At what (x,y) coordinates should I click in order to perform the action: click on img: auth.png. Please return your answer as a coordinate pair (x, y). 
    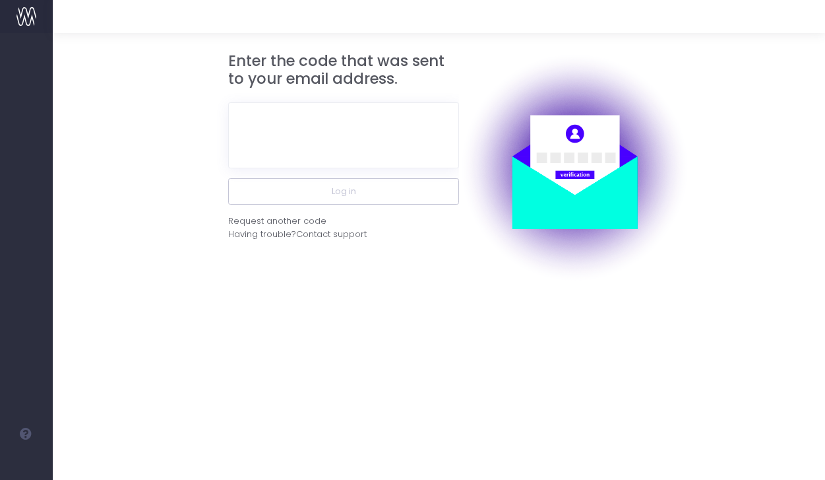
    Looking at the image, I should click on (574, 168).